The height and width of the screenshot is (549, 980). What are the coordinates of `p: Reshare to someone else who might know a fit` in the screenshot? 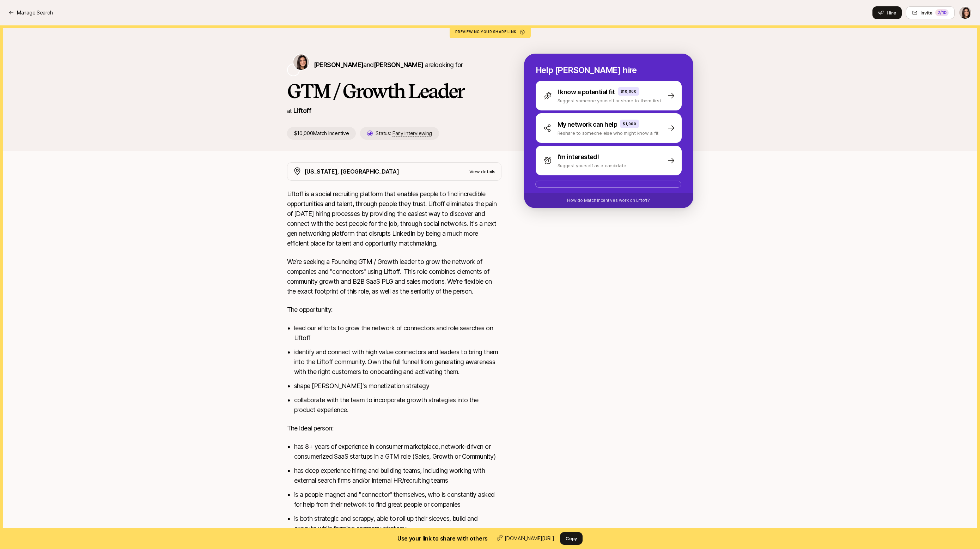 It's located at (608, 133).